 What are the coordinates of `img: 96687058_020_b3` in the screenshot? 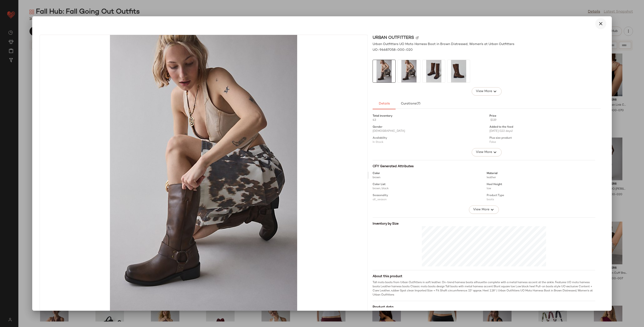 It's located at (459, 71).